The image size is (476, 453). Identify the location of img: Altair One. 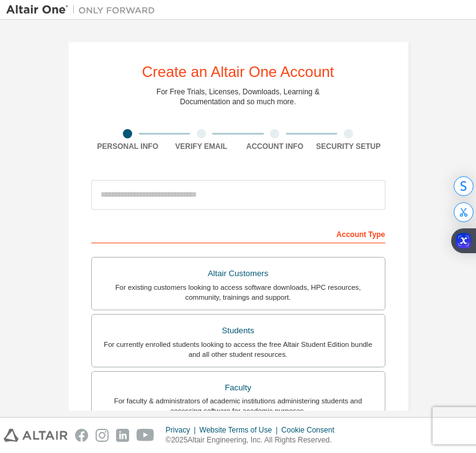
(84, 10).